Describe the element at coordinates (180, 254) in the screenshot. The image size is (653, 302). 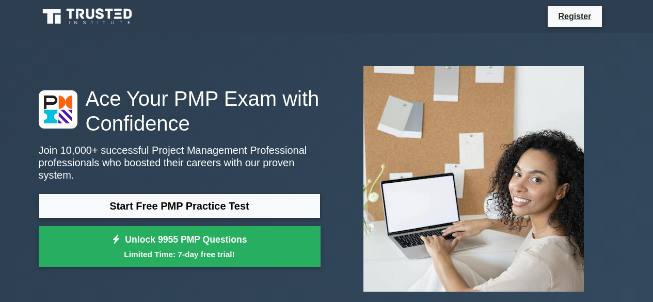
I see `small: Limited Time: 7-day free trial!` at that location.